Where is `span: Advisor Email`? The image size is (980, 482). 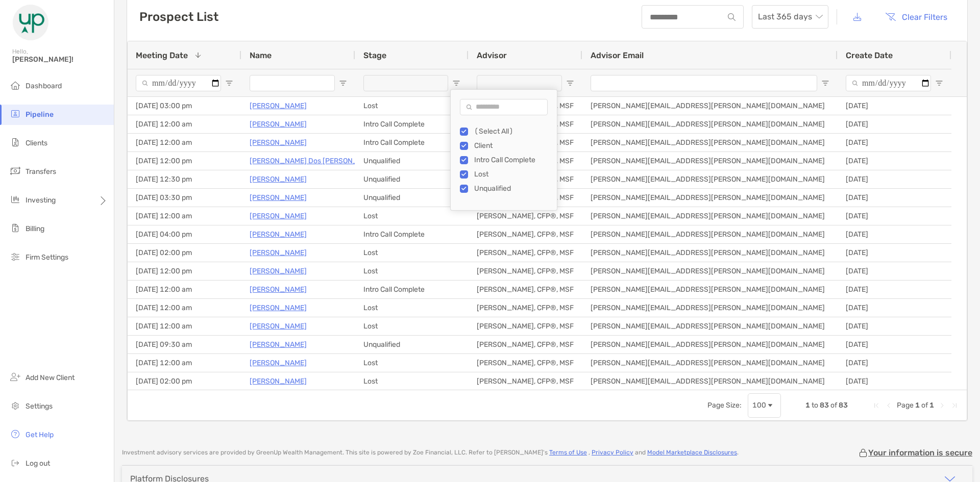
span: Advisor Email is located at coordinates (617, 55).